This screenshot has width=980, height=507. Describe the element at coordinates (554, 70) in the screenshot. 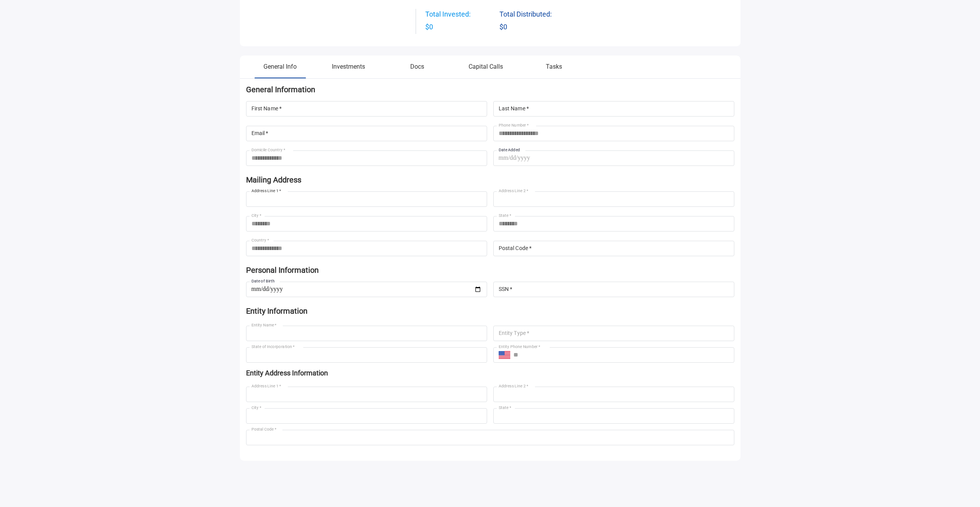

I see `button: Tasks` at that location.